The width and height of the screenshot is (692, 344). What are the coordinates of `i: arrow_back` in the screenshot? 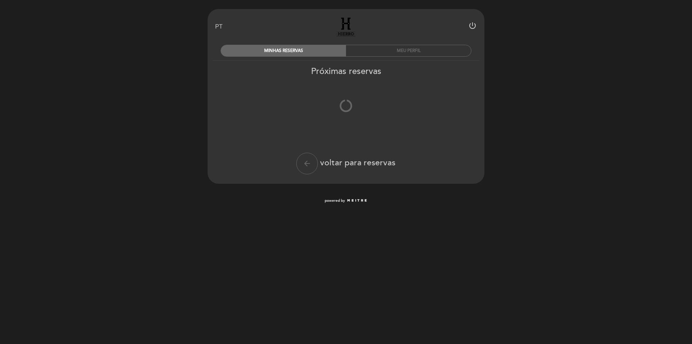 It's located at (307, 163).